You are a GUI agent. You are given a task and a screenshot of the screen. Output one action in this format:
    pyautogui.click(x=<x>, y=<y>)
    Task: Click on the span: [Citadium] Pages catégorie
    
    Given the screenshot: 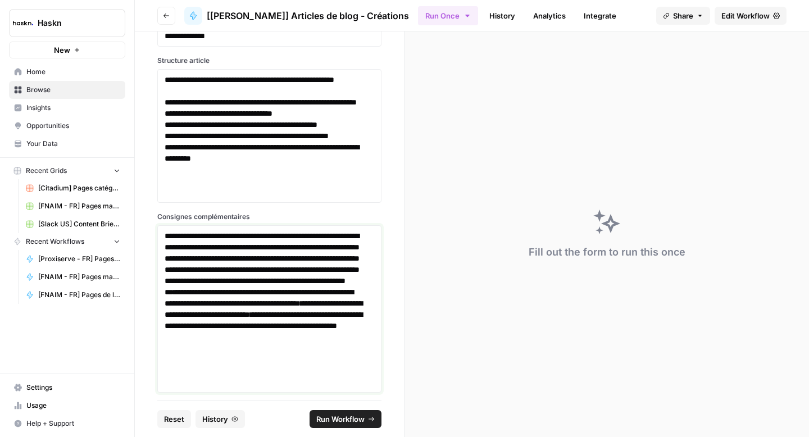 What is the action you would take?
    pyautogui.click(x=79, y=188)
    